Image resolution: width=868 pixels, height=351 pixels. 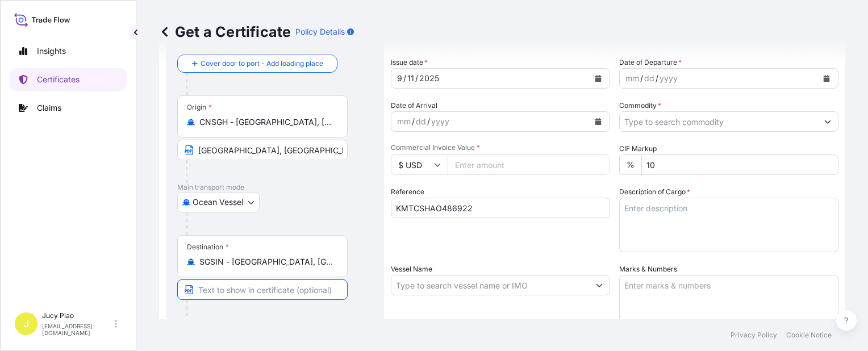 What do you see at coordinates (411, 269) in the screenshot?
I see `label: Vessel Name` at bounding box center [411, 269].